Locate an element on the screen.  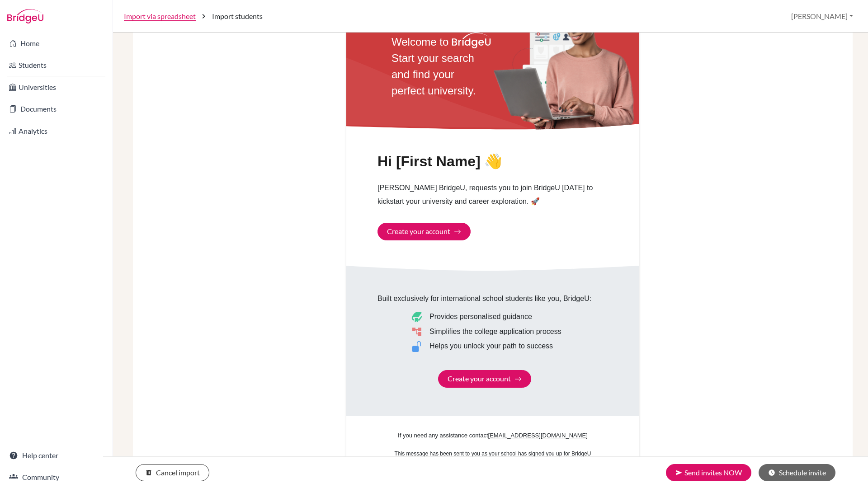
img: Bookmark icon is located at coordinates (417, 318).